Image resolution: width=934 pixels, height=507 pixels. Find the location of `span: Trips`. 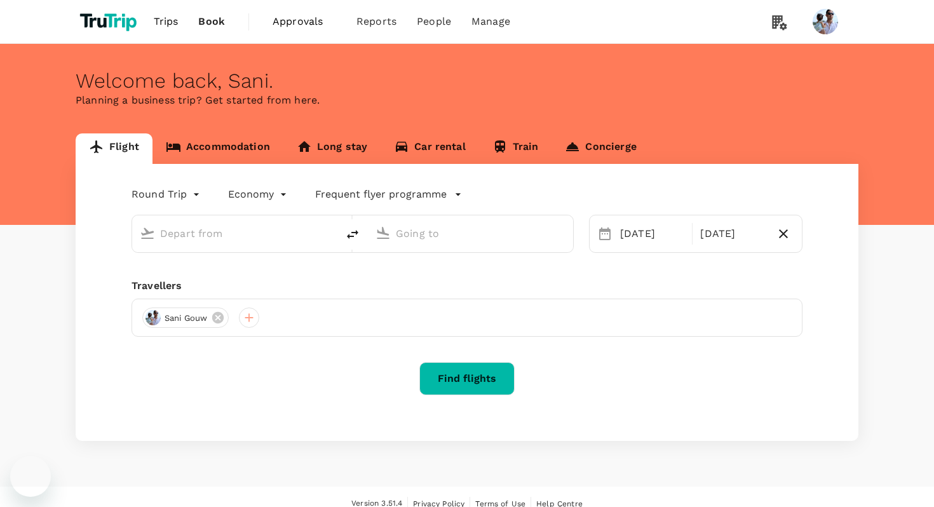

span: Trips is located at coordinates (166, 22).